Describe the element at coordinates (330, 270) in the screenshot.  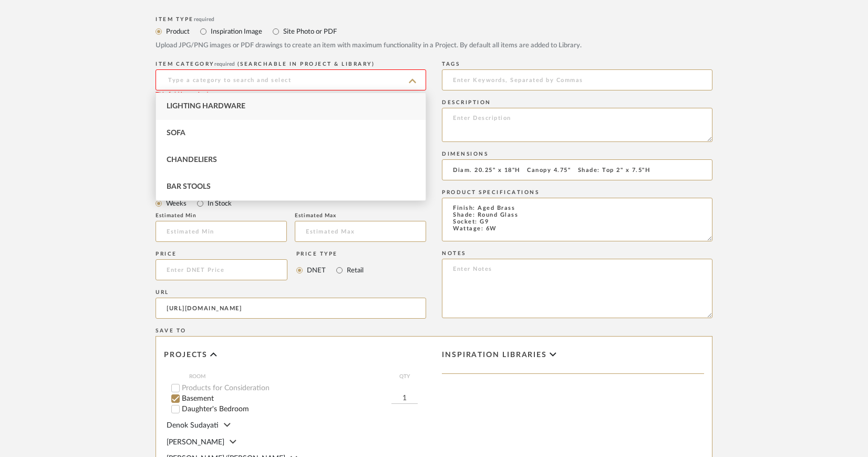
I see `mat-radio-group: Select price type` at that location.